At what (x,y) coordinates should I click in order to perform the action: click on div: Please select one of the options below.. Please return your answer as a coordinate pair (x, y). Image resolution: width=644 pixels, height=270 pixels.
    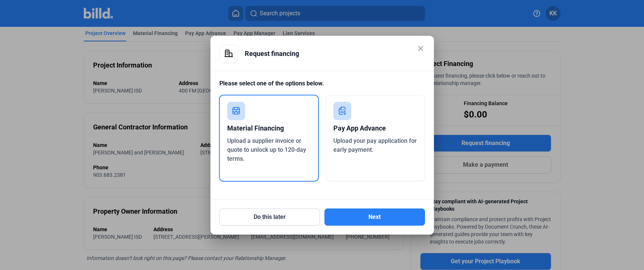
    Looking at the image, I should click on (322, 87).